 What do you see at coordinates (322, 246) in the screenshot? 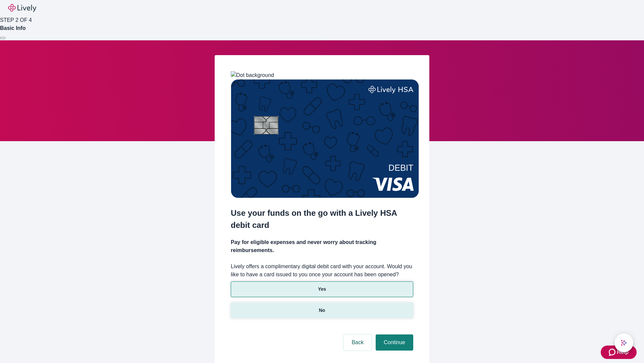
I see `h4: Pay for eligible expenses and never worry about tracking reimbursements.` at bounding box center [322, 246].